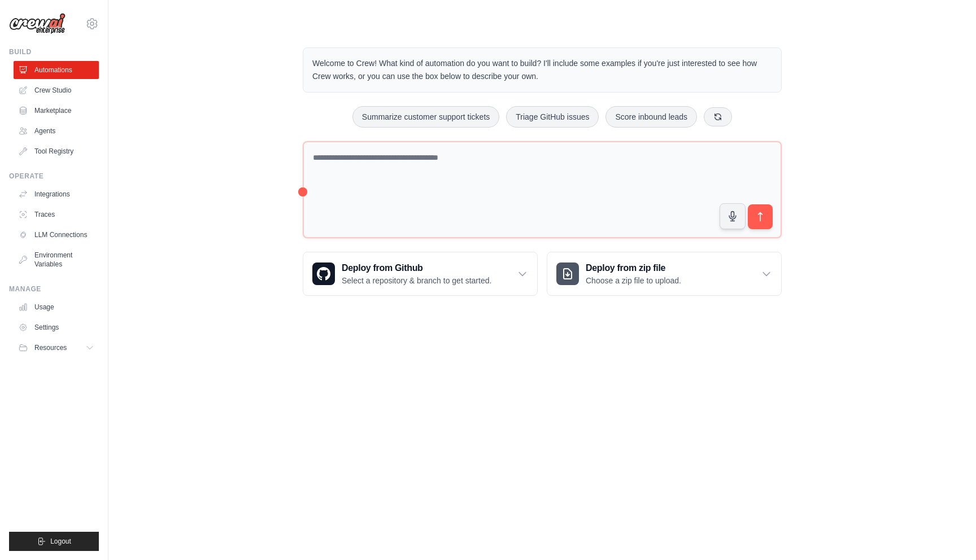  Describe the element at coordinates (56, 307) in the screenshot. I see `a: Usage` at that location.